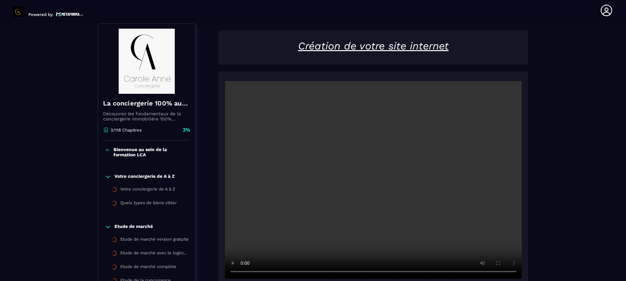  What do you see at coordinates (154, 240) in the screenshot?
I see `div: Etude de marché version gratuite` at bounding box center [154, 240].